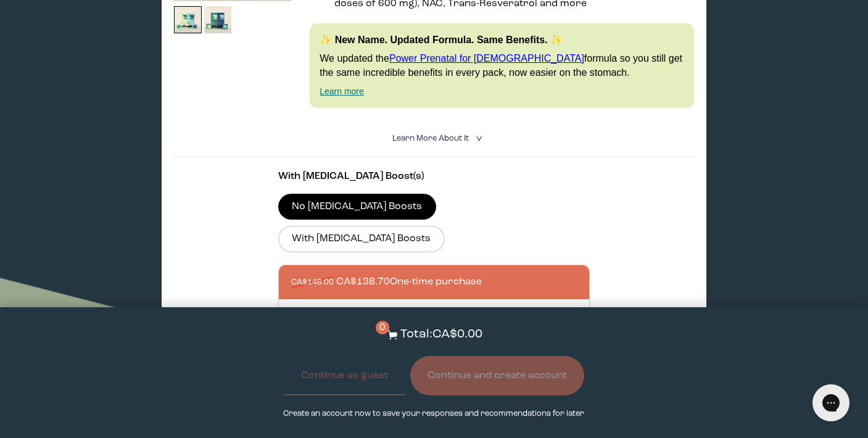 This screenshot has height=438, width=868. What do you see at coordinates (25, 23) in the screenshot?
I see `button: Gorgias live chat` at bounding box center [25, 23].